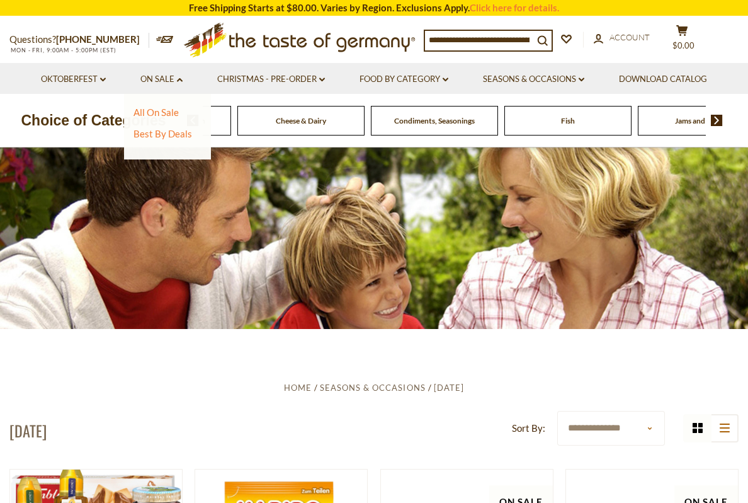 This screenshot has height=503, width=748. What do you see at coordinates (73, 79) in the screenshot?
I see `a: Oktoberfest` at bounding box center [73, 79].